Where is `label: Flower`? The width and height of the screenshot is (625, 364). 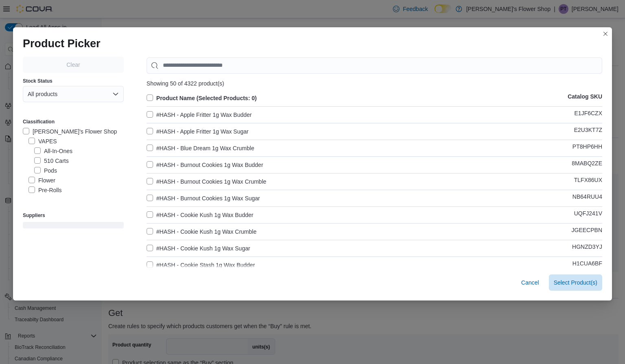 label: Flower is located at coordinates (42, 180).